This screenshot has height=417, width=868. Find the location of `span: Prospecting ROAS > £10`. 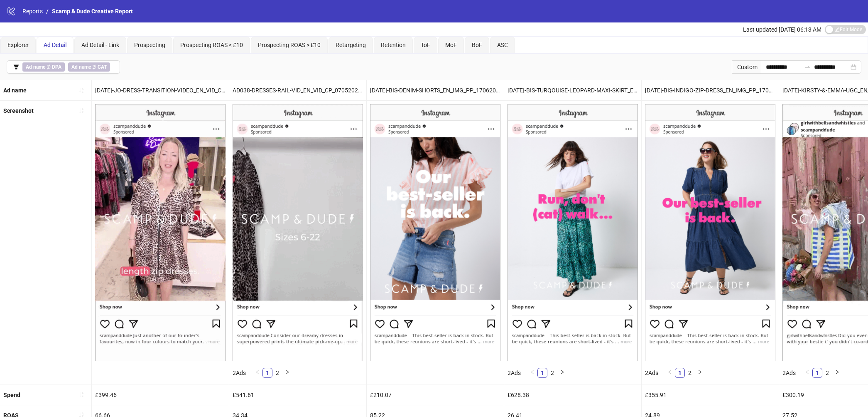

span: Prospecting ROAS > £10 is located at coordinates (289, 45).